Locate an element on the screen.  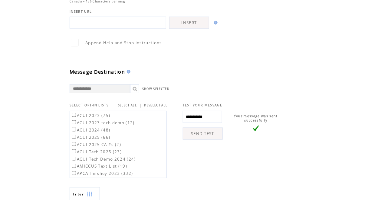
img: vLarge.png is located at coordinates (256, 128).